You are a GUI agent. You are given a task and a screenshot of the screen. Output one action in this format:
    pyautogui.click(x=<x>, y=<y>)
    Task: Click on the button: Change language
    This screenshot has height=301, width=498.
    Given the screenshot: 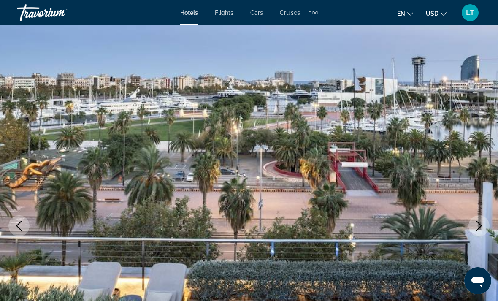 What is the action you would take?
    pyautogui.click(x=405, y=13)
    